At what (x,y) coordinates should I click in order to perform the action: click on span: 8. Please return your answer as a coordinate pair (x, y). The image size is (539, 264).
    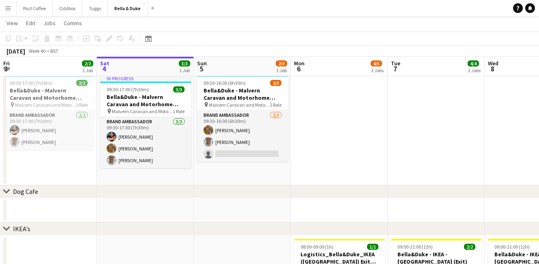
    Looking at the image, I should click on (493, 69).